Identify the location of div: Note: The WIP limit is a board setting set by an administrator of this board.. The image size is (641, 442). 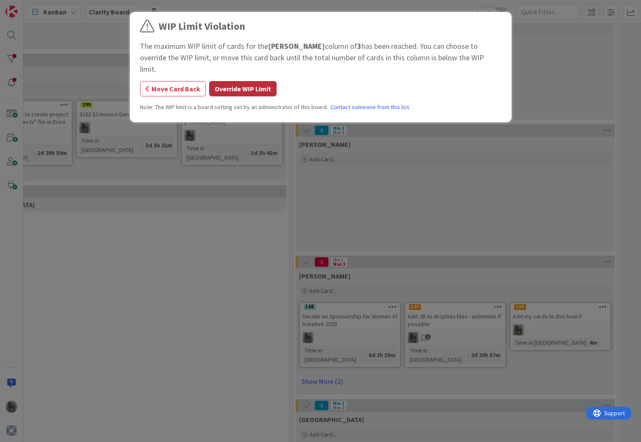
(321, 107).